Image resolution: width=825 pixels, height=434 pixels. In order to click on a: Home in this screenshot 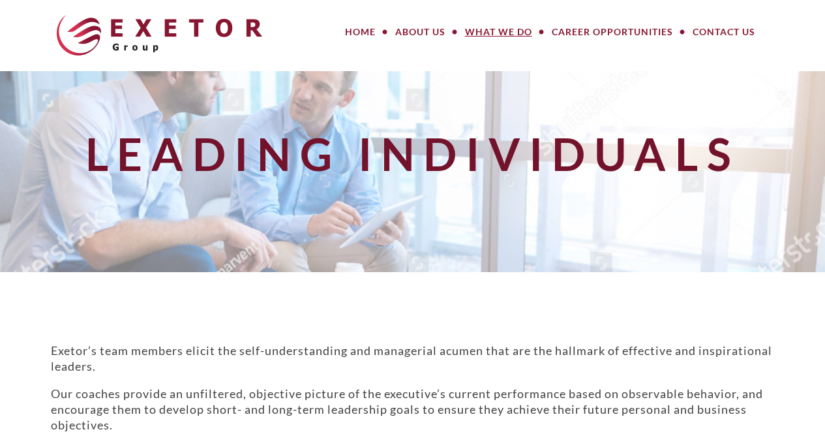, I will do `click(360, 32)`.